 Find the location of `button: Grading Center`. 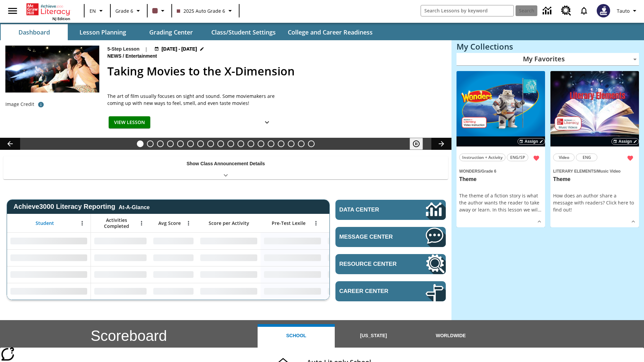

button: Grading Center is located at coordinates (171, 32).